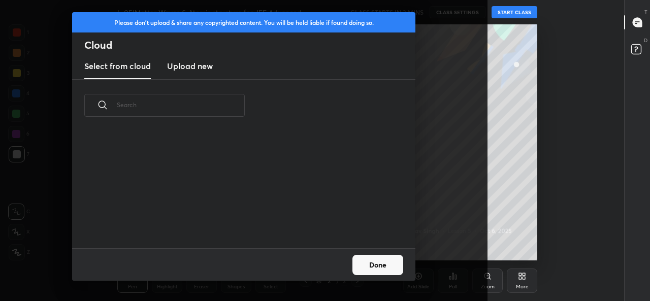 The height and width of the screenshot is (301, 650). What do you see at coordinates (646, 40) in the screenshot?
I see `p: D` at bounding box center [646, 40].